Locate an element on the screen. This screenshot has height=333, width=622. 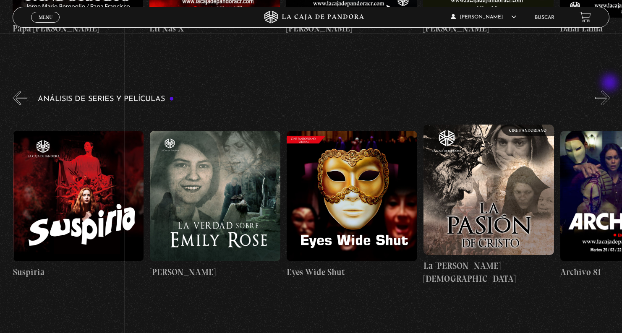
a: Buscar is located at coordinates (544, 18).